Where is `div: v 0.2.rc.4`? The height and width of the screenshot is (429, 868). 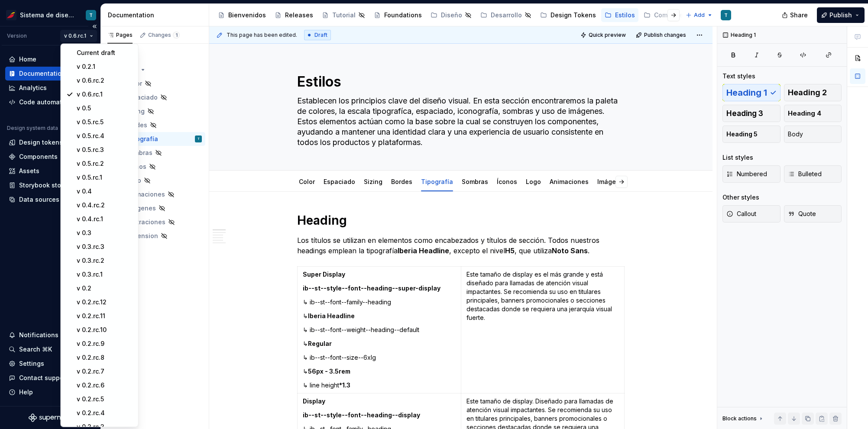 div: v 0.2.rc.4 is located at coordinates (104, 413).